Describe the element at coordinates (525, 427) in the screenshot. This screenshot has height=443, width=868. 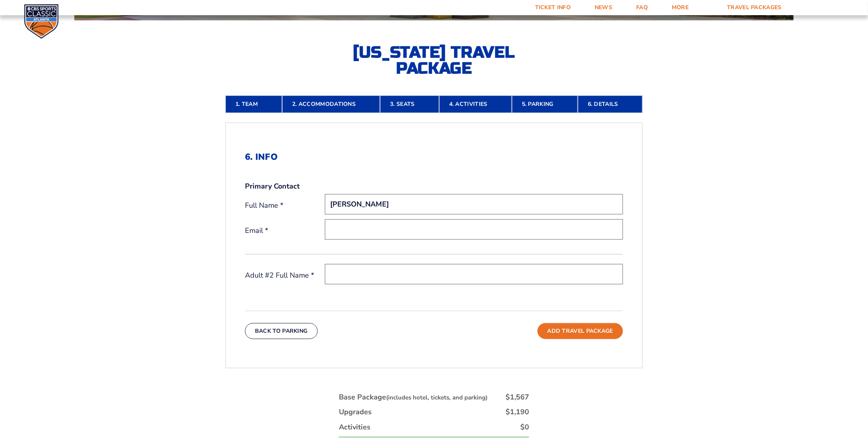
I see `div: $0` at that location.